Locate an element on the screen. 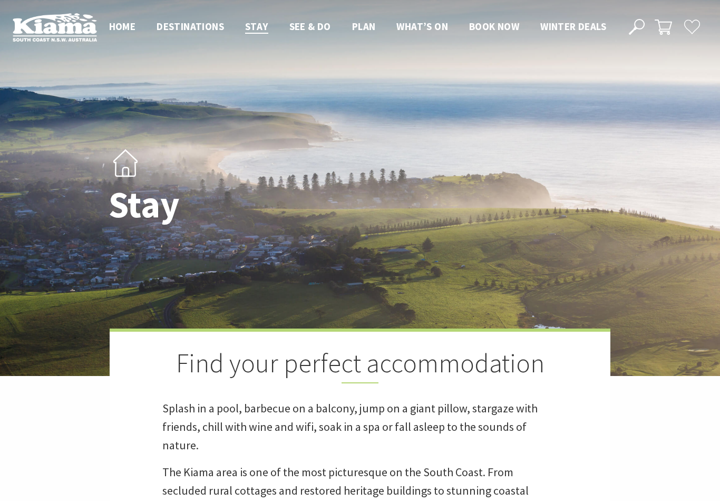  span: What’s On is located at coordinates (422, 26).